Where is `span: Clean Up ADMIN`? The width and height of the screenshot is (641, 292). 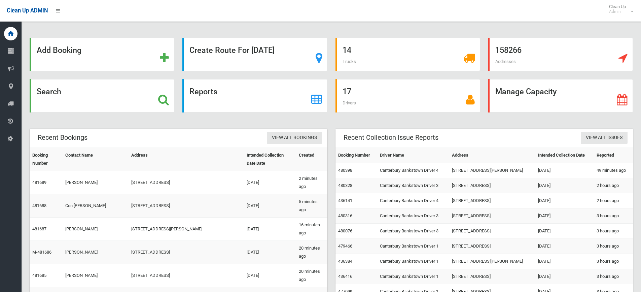
span: Clean Up ADMIN is located at coordinates (27, 10).